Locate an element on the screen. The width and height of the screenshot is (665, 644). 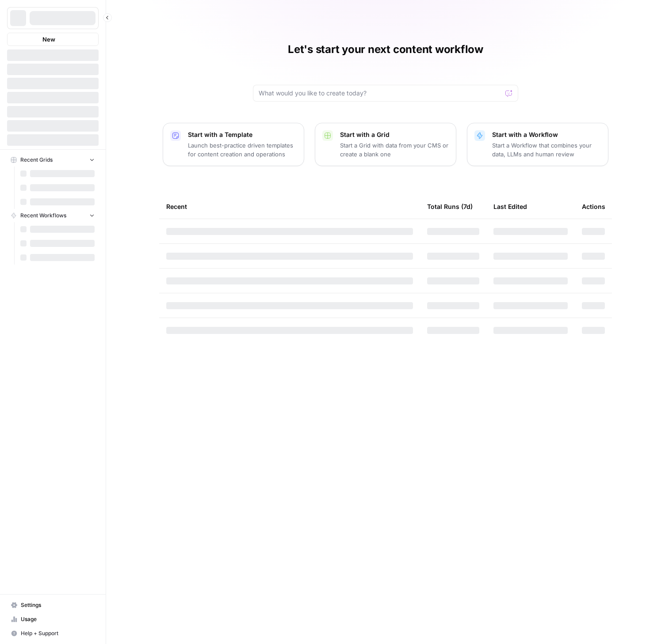
p: Start a Grid with data from your CMS or create a blank one is located at coordinates (395, 150).